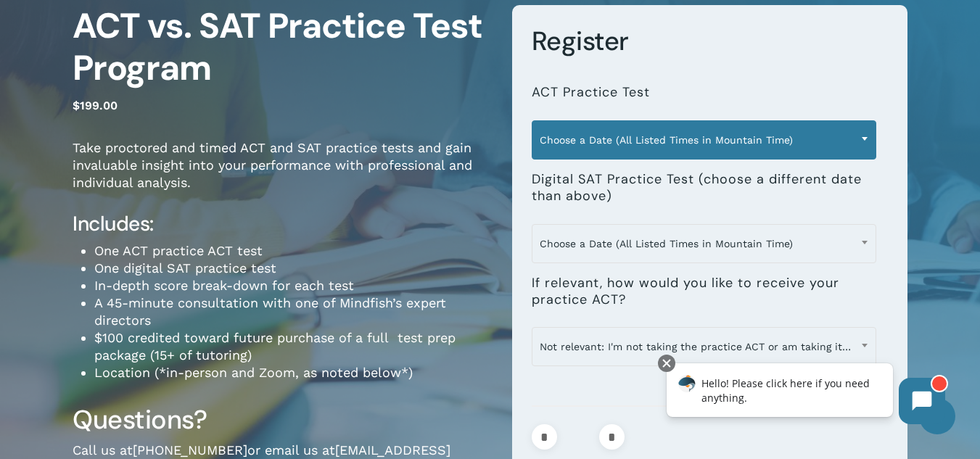  What do you see at coordinates (95, 105) in the screenshot?
I see `bdi: 199.00` at bounding box center [95, 105].